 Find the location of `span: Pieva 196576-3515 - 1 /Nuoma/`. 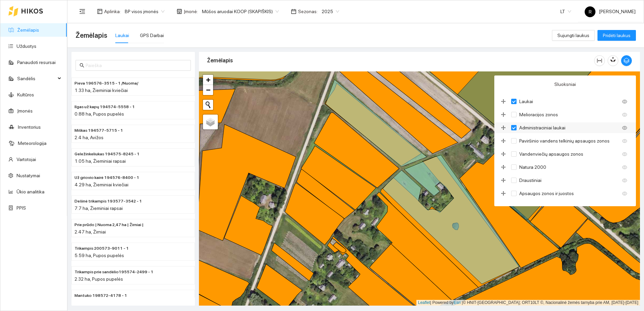

span: Pieva 196576-3515 - 1 /Nuoma/ is located at coordinates (106, 83).